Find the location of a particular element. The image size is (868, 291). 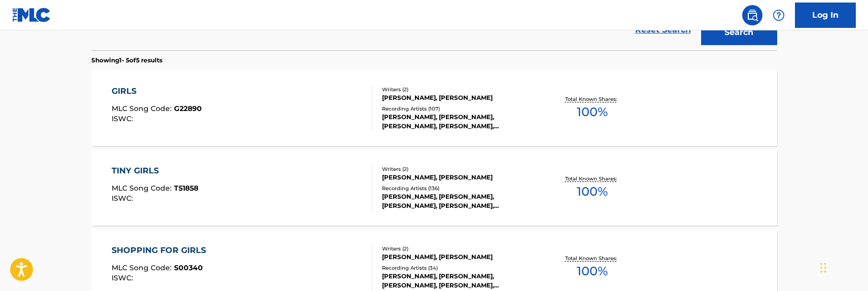

p: Showing 1 - 5 of 5 results is located at coordinates (127, 60).